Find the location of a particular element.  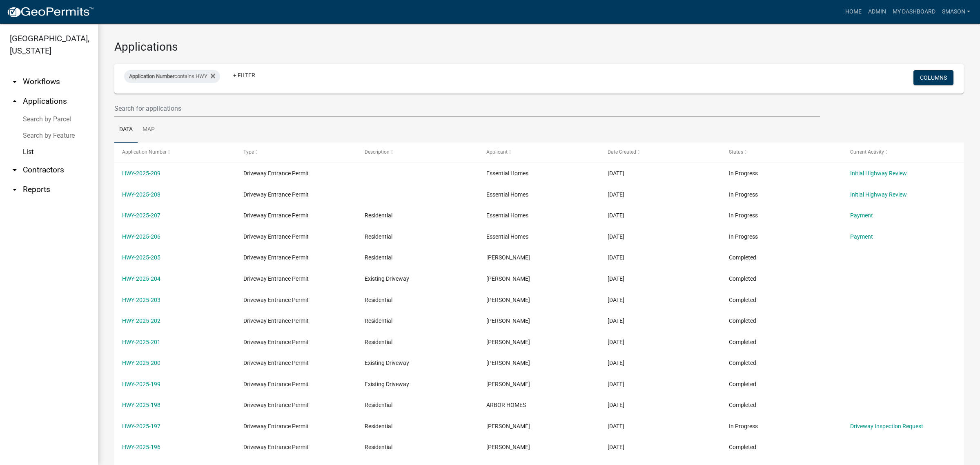

span: 09/16/2025 is located at coordinates (616, 257).